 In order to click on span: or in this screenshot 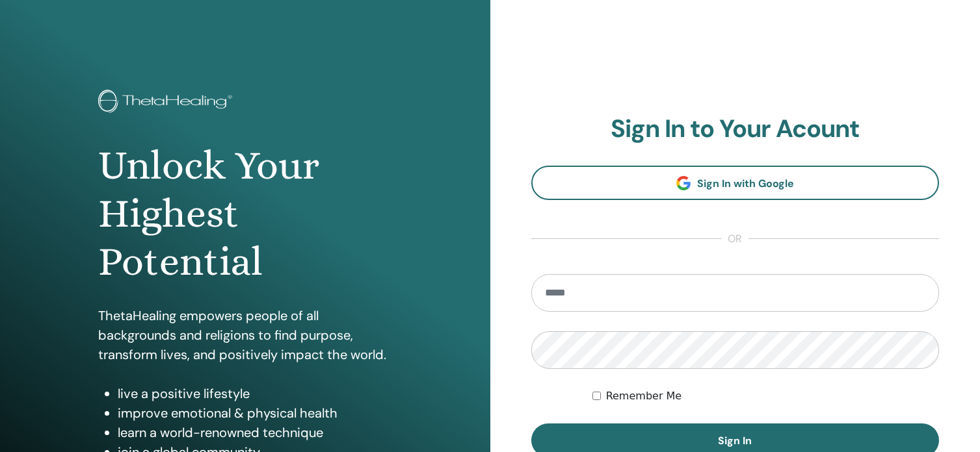, I will do `click(735, 240)`.